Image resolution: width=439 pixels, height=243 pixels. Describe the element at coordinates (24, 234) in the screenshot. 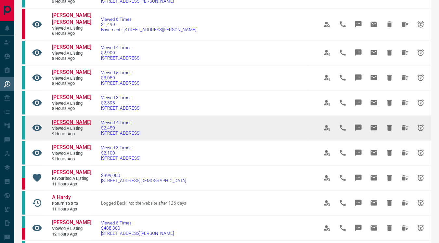

I see `div: property.ca` at that location.